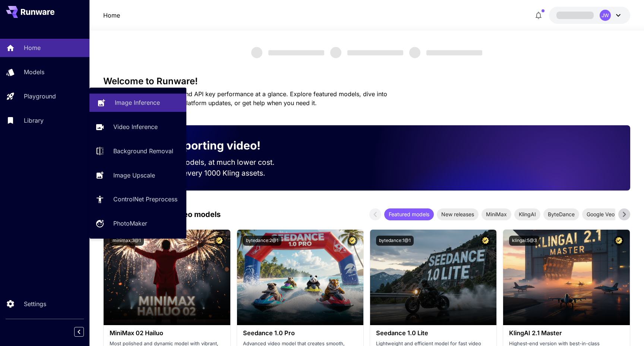  What do you see at coordinates (111, 15) in the screenshot?
I see `nav: breadcrumb` at bounding box center [111, 15].